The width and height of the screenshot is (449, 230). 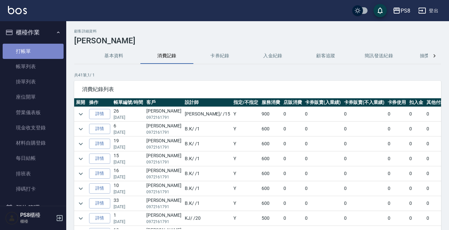 What do you see at coordinates (33, 113) in the screenshot?
I see `a: 營業儀表板` at bounding box center [33, 113].